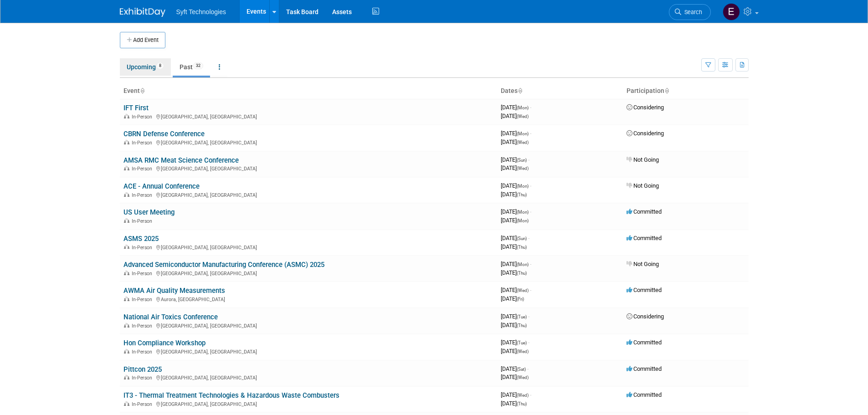 This screenshot has height=415, width=868. I want to click on a: Upcoming8, so click(145, 67).